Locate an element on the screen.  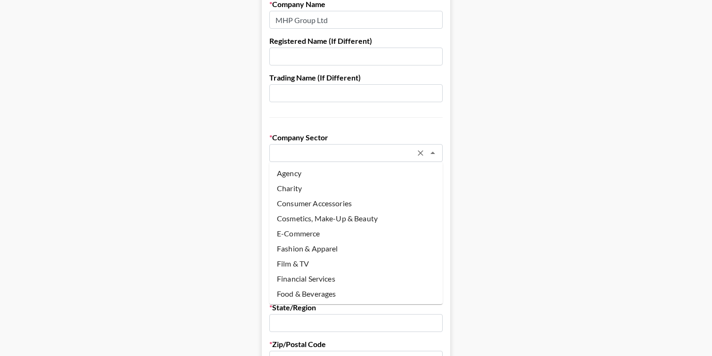
li: Cosmetics, Make-Up & Beauty is located at coordinates (356, 219).